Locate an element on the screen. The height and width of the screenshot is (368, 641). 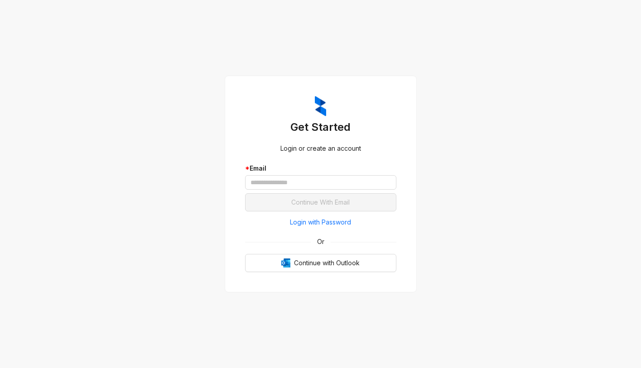
img: ZumaIcon is located at coordinates (320, 106).